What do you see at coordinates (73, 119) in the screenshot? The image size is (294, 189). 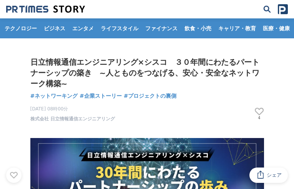 I see `span: 株式会社 日立情報通信エンジニアリング` at bounding box center [73, 119].